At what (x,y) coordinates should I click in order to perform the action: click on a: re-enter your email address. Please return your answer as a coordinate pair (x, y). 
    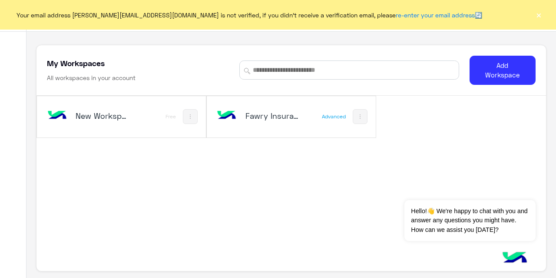
    Looking at the image, I should click on (436, 15).